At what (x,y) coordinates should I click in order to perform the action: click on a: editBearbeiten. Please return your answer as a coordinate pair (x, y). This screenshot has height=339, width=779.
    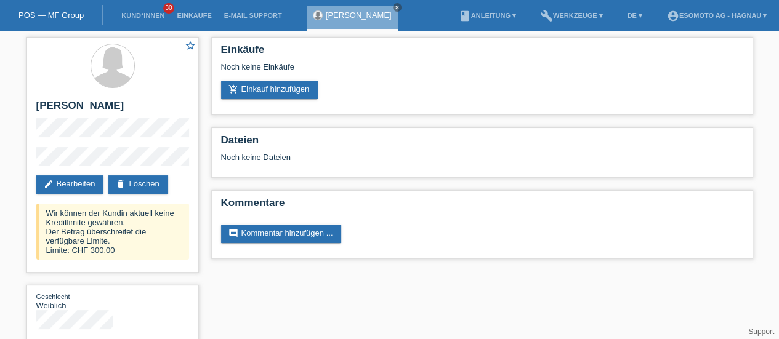
    Looking at the image, I should click on (70, 185).